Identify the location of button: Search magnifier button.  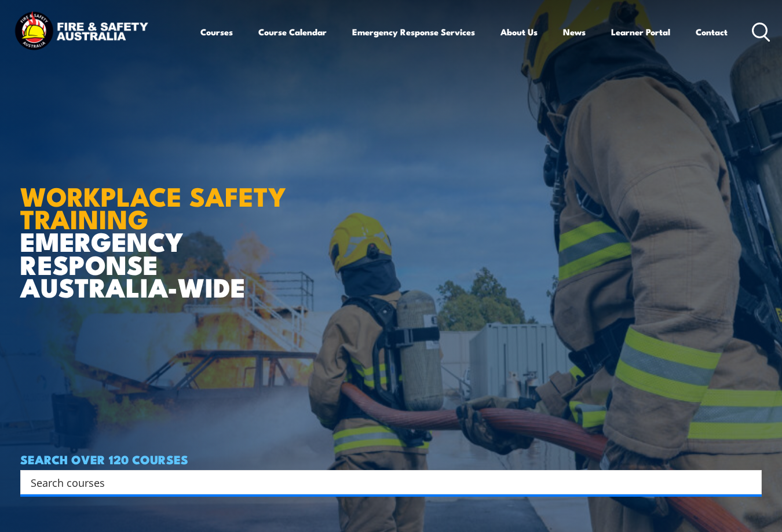
(750, 482).